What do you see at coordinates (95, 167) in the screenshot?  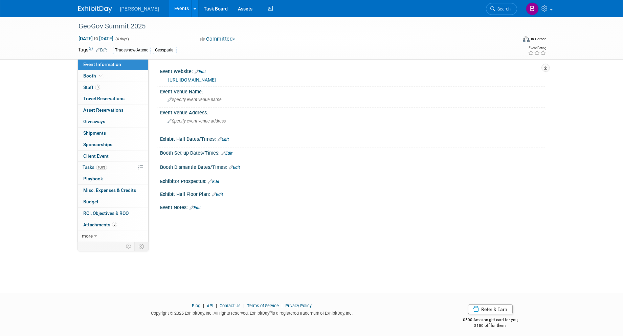 I see `span: Tasks` at bounding box center [95, 167].